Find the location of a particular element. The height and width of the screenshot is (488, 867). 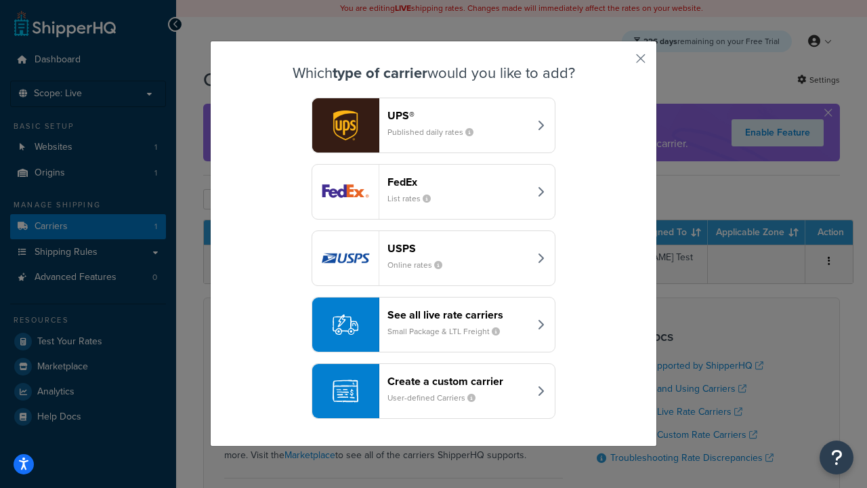

small: Online rates is located at coordinates (420, 265).